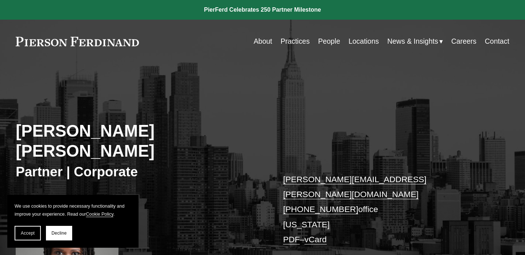 This screenshot has width=525, height=255. What do you see at coordinates (295, 41) in the screenshot?
I see `a: Practices` at bounding box center [295, 41].